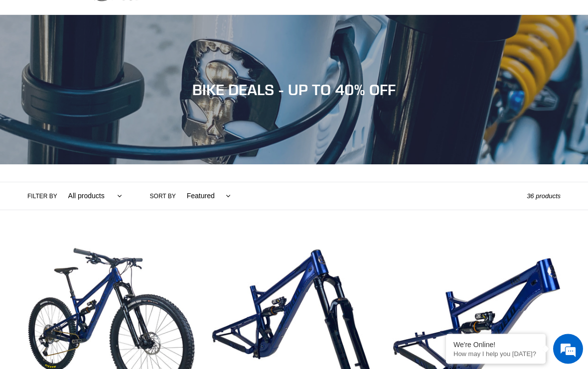 Image resolution: width=588 pixels, height=369 pixels. What do you see at coordinates (163, 197) in the screenshot?
I see `label: Sort by` at bounding box center [163, 197].